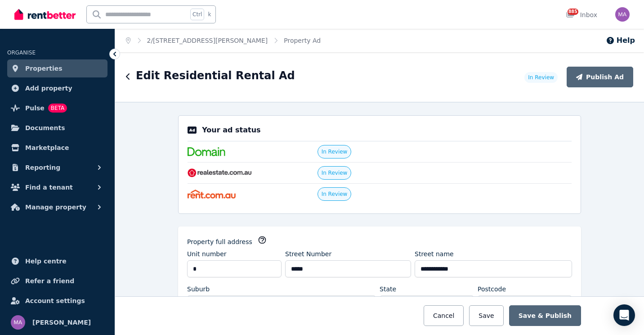 This screenshot has height=335, width=644. What do you see at coordinates (57, 168) in the screenshot?
I see `button: Reporting` at bounding box center [57, 168].